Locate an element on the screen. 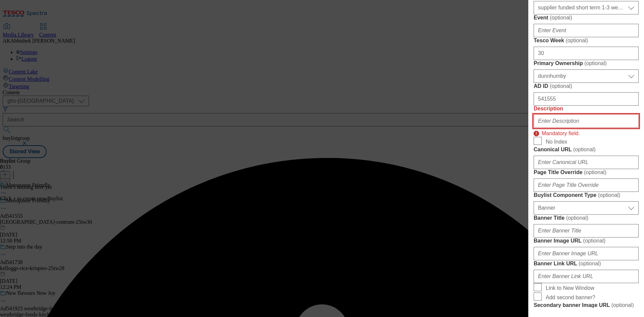  label: Banner Title is located at coordinates (586, 218).